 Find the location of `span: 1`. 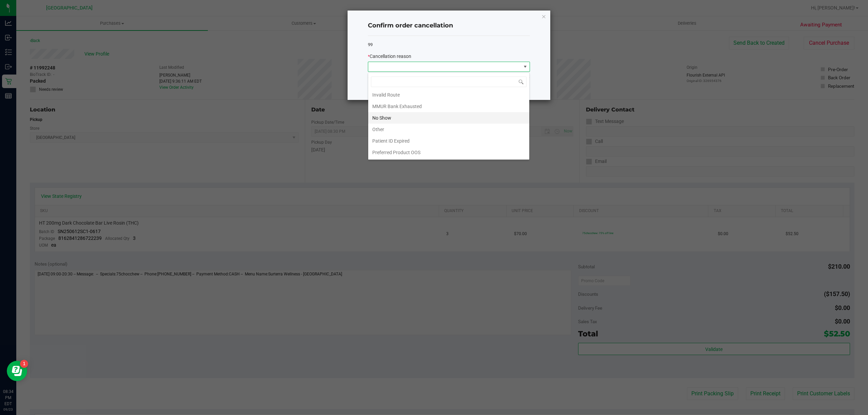

span: 1 is located at coordinates (4, 3).